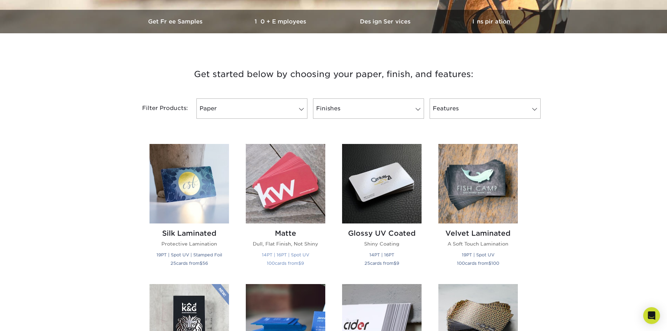 This screenshot has width=667, height=331. What do you see at coordinates (176, 21) in the screenshot?
I see `a: Get Free Samples` at bounding box center [176, 21].